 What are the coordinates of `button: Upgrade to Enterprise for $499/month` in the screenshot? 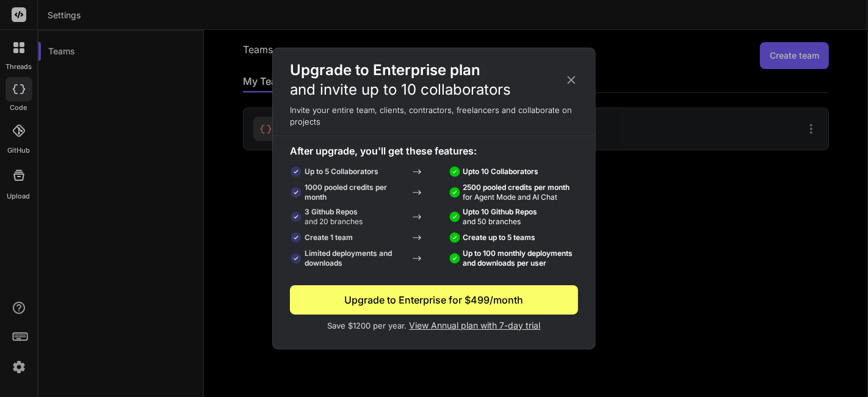 It's located at (434, 299).